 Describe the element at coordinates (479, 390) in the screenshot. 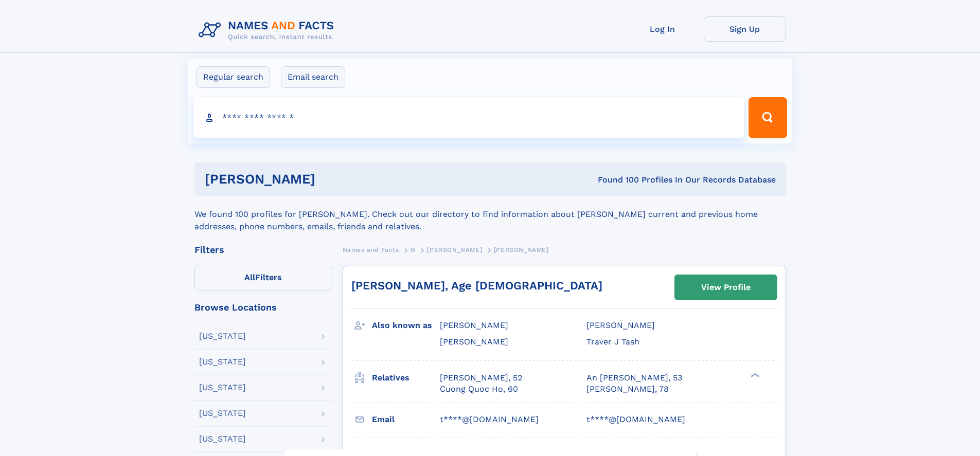

I see `a: Cuong Quoc Ho, 60` at that location.